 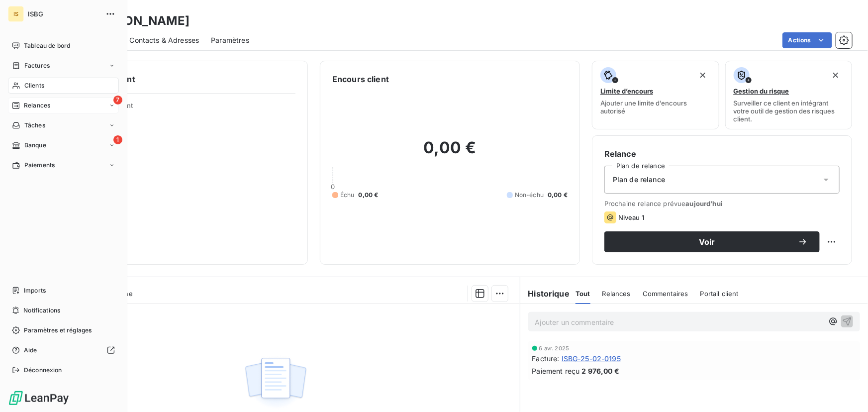 What do you see at coordinates (16, 14) in the screenshot?
I see `div: IS` at bounding box center [16, 14].